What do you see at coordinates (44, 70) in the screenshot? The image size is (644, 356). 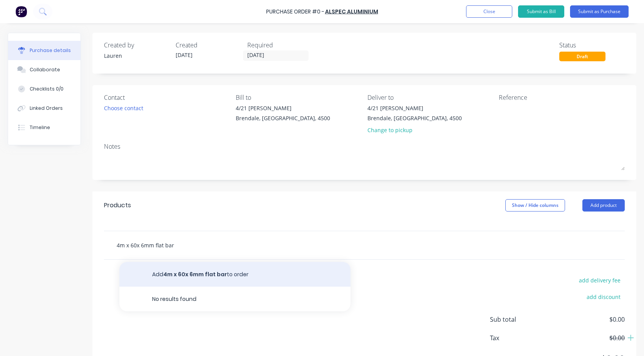 I see `button: Collaborate` at bounding box center [44, 70].